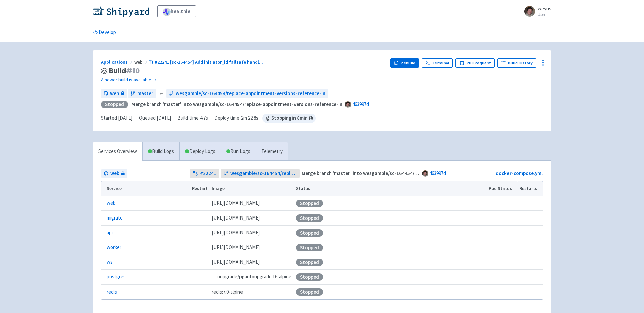 This screenshot has width=644, height=313. What do you see at coordinates (405, 63) in the screenshot?
I see `button: Rebuild` at bounding box center [405, 63].